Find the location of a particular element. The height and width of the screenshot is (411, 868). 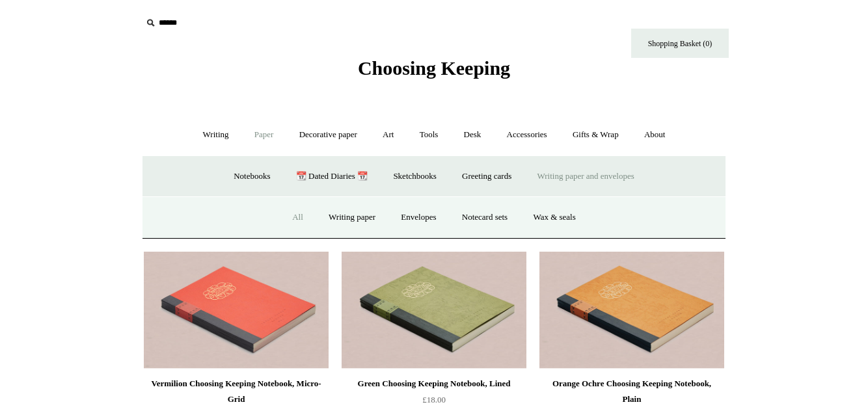

div: Green Choosing Keeping Notebook, Lined is located at coordinates (434, 383).